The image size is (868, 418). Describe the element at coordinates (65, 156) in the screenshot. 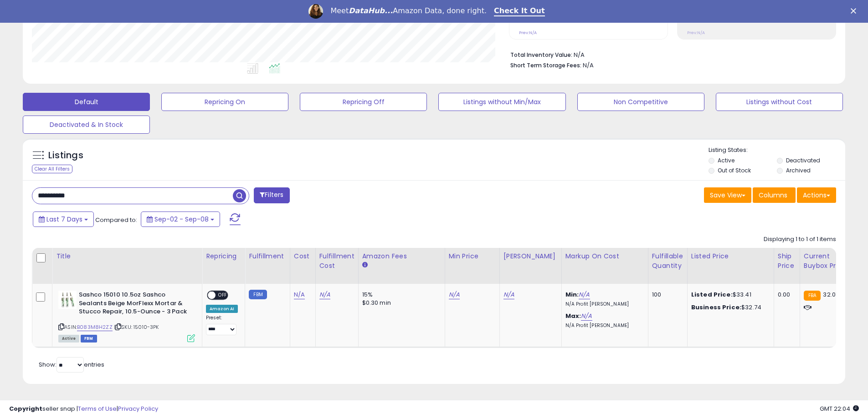

I see `h5: Listings` at that location.